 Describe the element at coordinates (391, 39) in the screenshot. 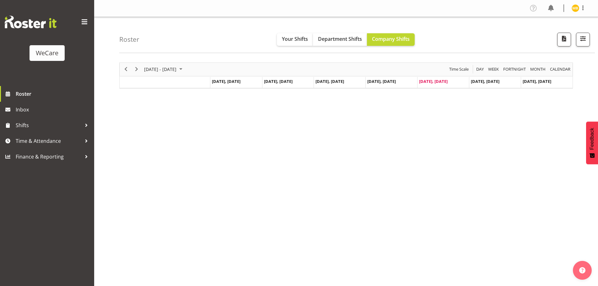

I see `span: Company Shifts` at that location.